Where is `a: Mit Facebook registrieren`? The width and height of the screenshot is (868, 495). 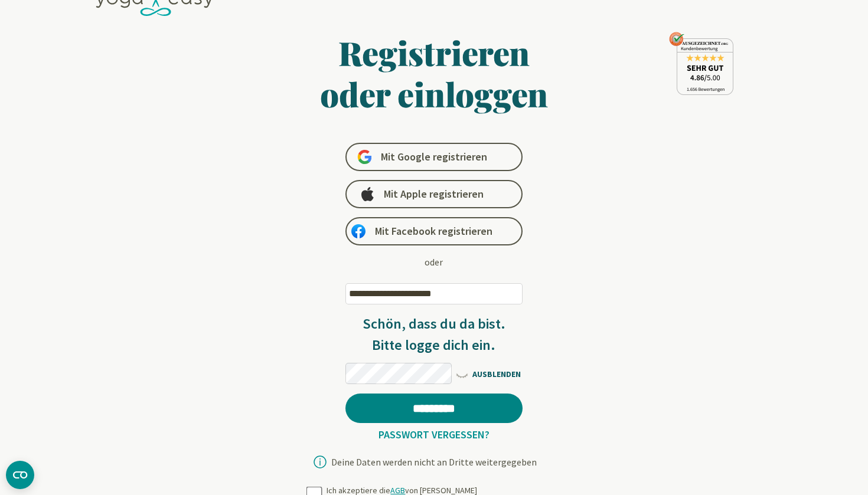
a: Mit Facebook registrieren is located at coordinates (434, 232).